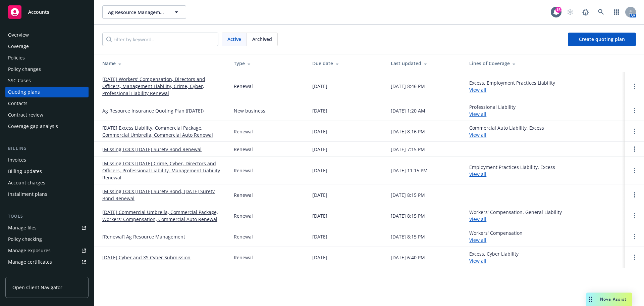  What do you see at coordinates (425, 63) in the screenshot?
I see `div: Last updated` at bounding box center [425, 63].